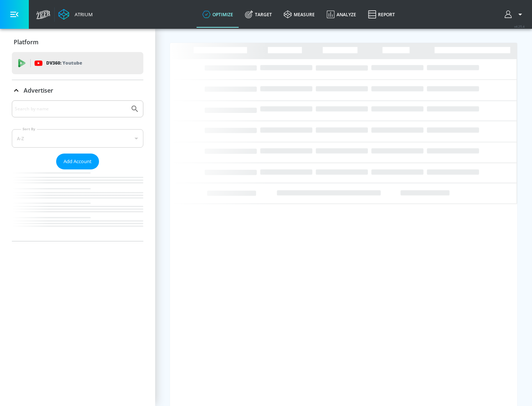 This screenshot has width=532, height=406. What do you see at coordinates (78, 205) in the screenshot?
I see `nav: list of Advertiser` at bounding box center [78, 205].